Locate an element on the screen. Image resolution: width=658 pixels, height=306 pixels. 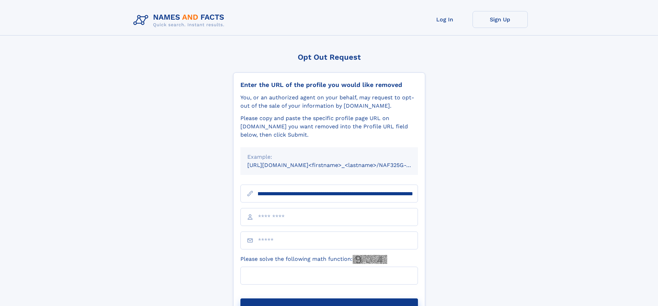
a: Log In is located at coordinates (445, 19).